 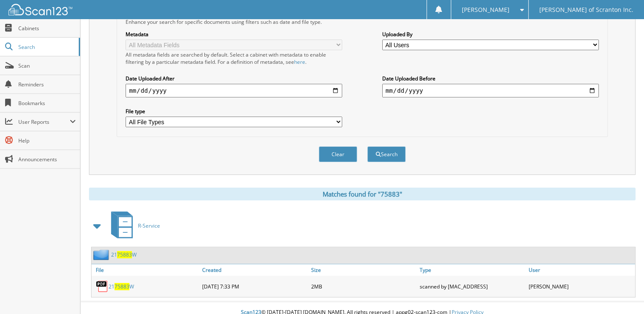 What do you see at coordinates (363, 269) in the screenshot?
I see `a: Size` at bounding box center [363, 269].